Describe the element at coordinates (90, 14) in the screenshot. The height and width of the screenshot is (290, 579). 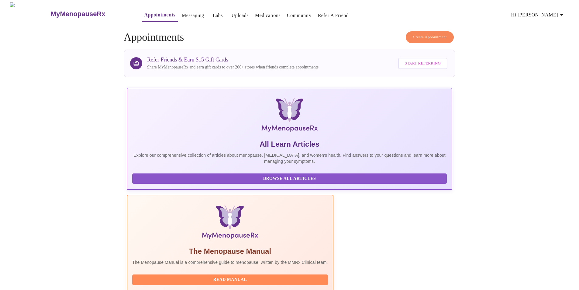
I see `a: MyMenopauseRx` at that location.